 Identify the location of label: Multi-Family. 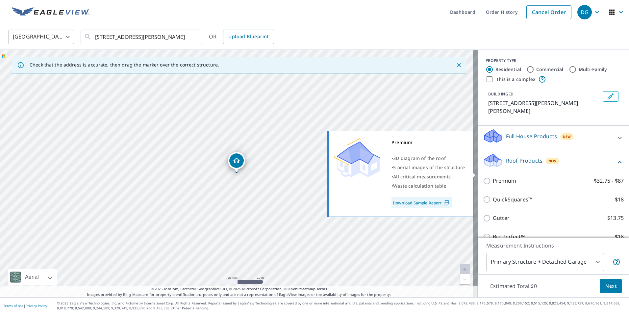
(593, 69).